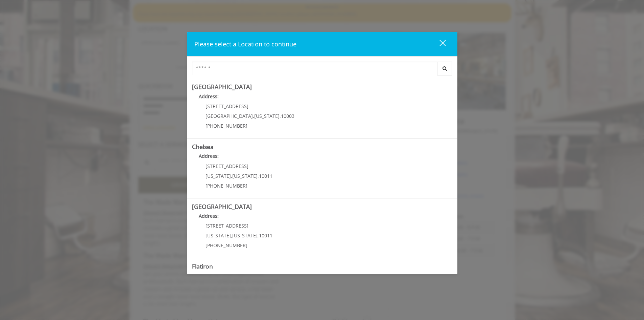 The height and width of the screenshot is (320, 644). Describe the element at coordinates (439, 44) in the screenshot. I see `div: close dialog` at that location.